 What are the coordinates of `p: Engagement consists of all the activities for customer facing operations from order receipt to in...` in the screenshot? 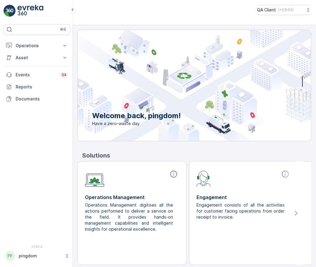 It's located at (241, 211).